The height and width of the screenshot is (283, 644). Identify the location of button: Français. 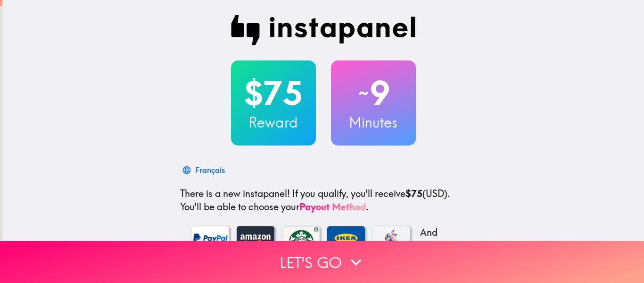
(204, 170).